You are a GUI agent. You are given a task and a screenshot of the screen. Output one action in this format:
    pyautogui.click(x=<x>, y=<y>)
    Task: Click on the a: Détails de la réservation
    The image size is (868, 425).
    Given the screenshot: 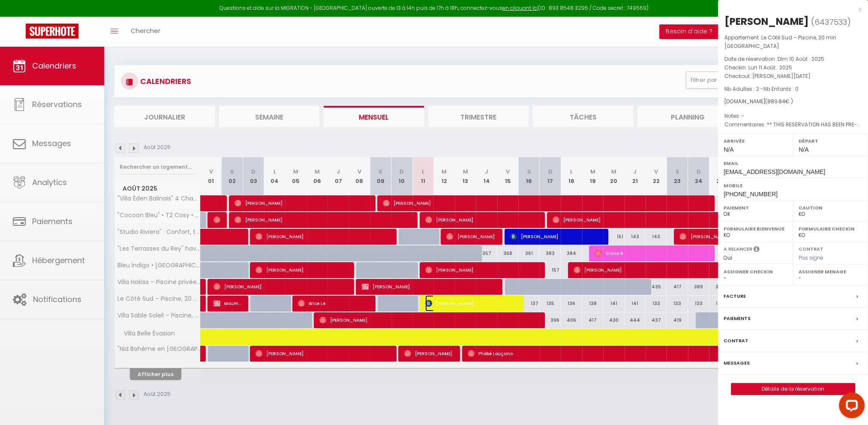 What is the action you would take?
    pyautogui.click(x=793, y=390)
    